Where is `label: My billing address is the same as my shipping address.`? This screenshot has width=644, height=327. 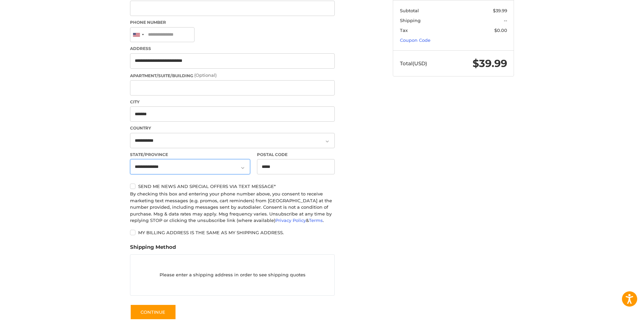
label: My billing address is the same as my shipping address. is located at coordinates (233, 233).